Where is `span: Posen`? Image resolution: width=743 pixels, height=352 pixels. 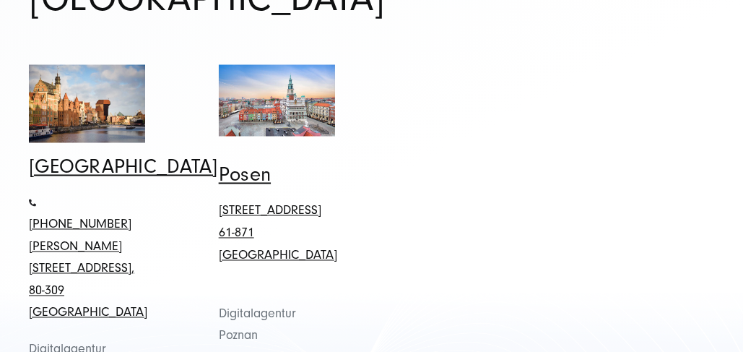
span: Posen is located at coordinates (245, 175).